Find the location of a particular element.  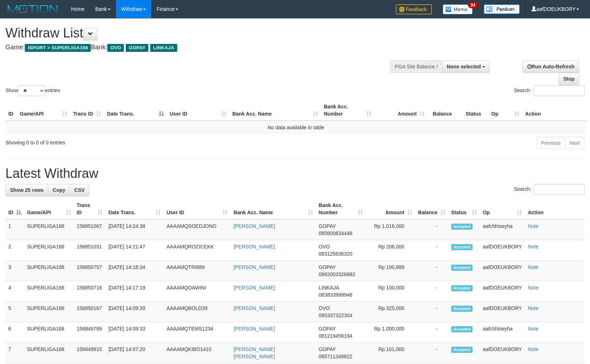

th: Date Trans.: activate to sort column descending is located at coordinates (135, 110).